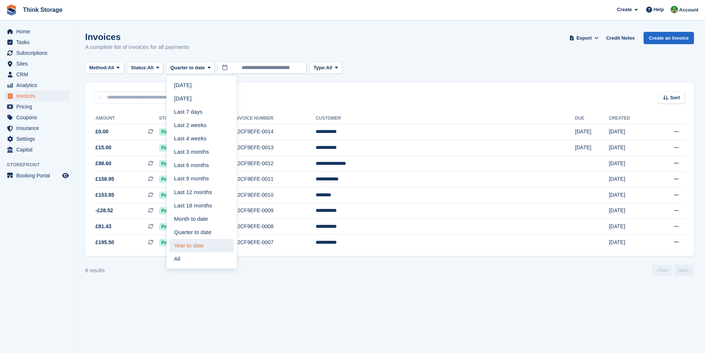 The height and width of the screenshot is (353, 705). I want to click on span: £158.95, so click(105, 179).